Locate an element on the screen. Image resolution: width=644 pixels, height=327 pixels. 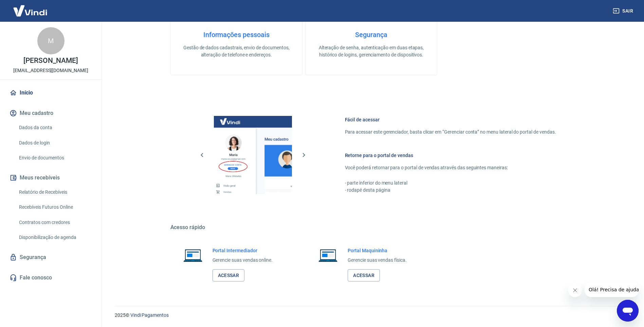
a: Dados de login is located at coordinates (55, 143).